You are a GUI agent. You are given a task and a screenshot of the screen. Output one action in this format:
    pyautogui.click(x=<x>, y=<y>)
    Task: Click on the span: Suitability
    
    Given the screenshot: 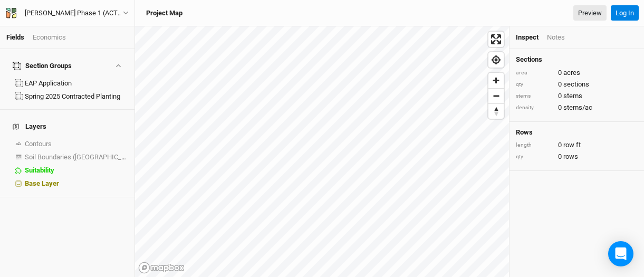 What is the action you would take?
    pyautogui.click(x=39, y=170)
    